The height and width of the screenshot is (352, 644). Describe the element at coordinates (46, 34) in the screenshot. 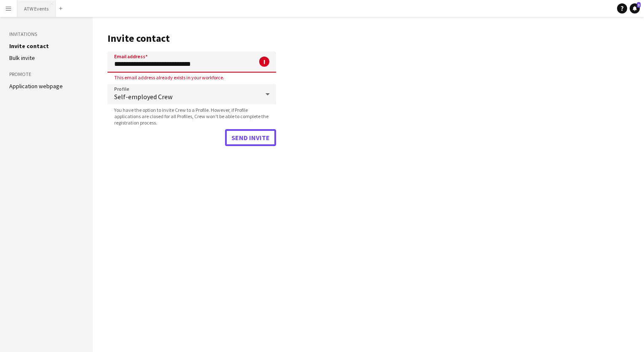

I see `h3: Invitations` at that location.